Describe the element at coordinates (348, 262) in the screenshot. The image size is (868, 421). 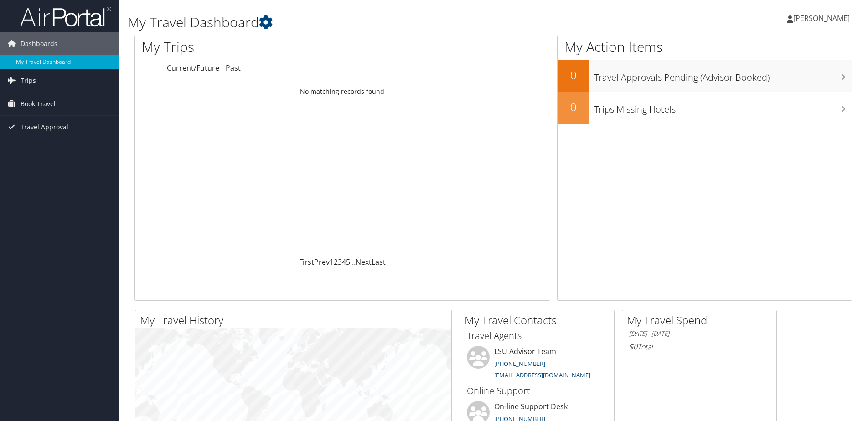
I see `a: 5` at that location.